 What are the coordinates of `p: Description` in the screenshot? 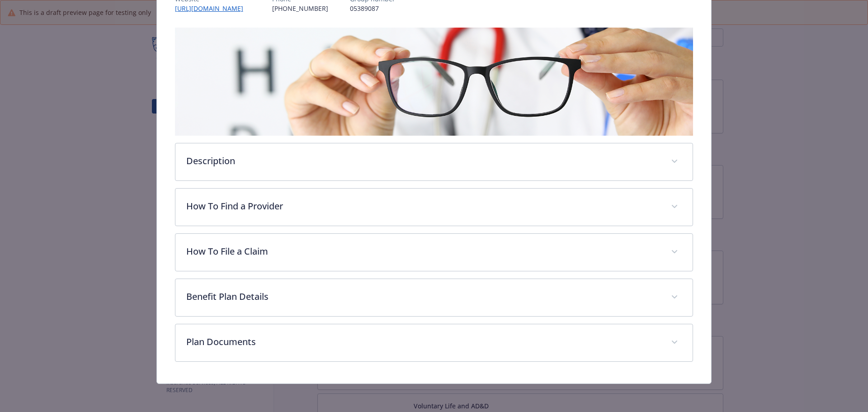 It's located at (423, 161).